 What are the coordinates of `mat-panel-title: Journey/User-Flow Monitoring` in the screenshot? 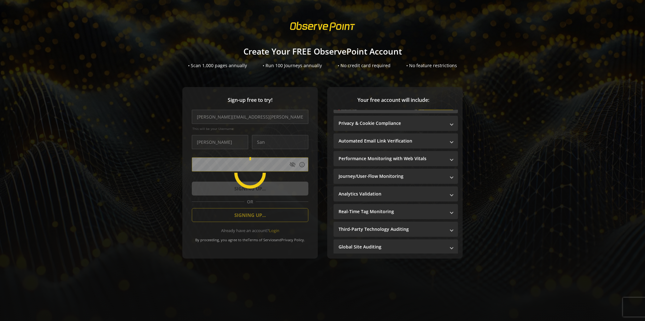 It's located at (392, 176).